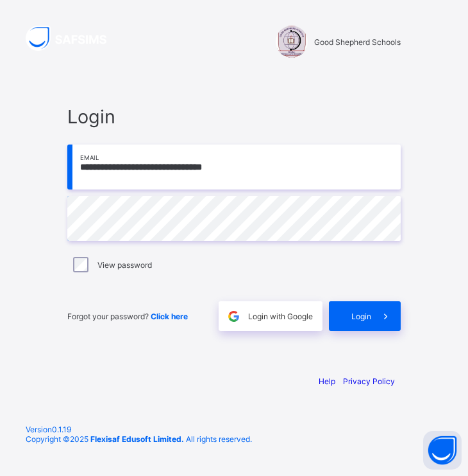  Describe the element at coordinates (138, 438) in the screenshot. I see `span: Copyright © 2025 All rights reserved.` at that location.